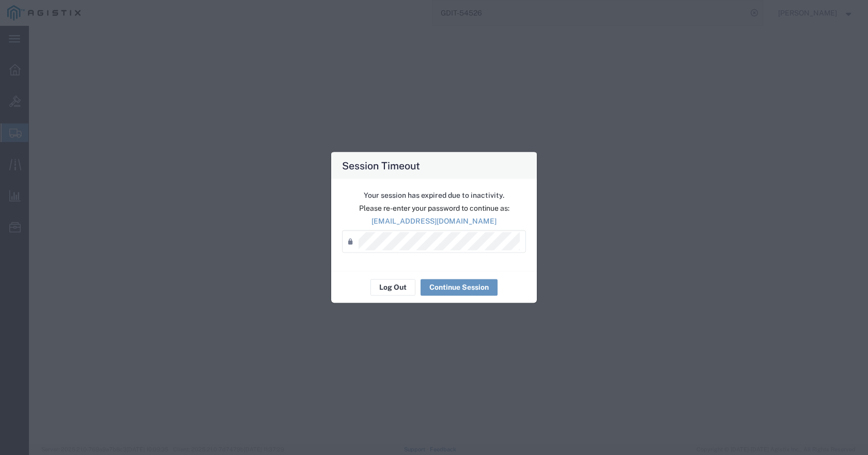 The width and height of the screenshot is (868, 455). Describe the element at coordinates (434, 195) in the screenshot. I see `p: Your session has expired due to inactivity.` at that location.